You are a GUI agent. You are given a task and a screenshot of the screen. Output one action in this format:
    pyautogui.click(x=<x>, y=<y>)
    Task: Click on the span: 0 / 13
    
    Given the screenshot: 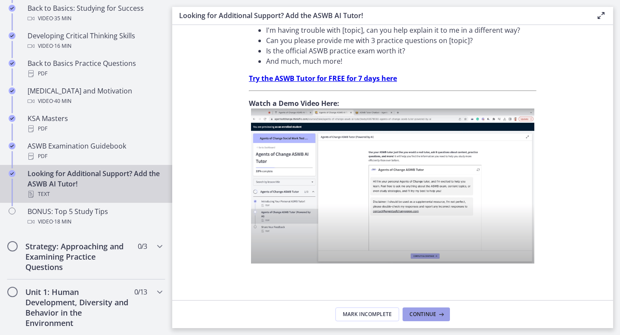 What is the action you would take?
    pyautogui.click(x=140, y=292)
    